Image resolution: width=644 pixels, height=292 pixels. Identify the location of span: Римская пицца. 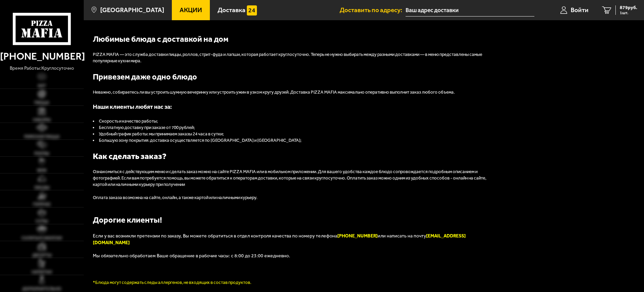
(42, 137).